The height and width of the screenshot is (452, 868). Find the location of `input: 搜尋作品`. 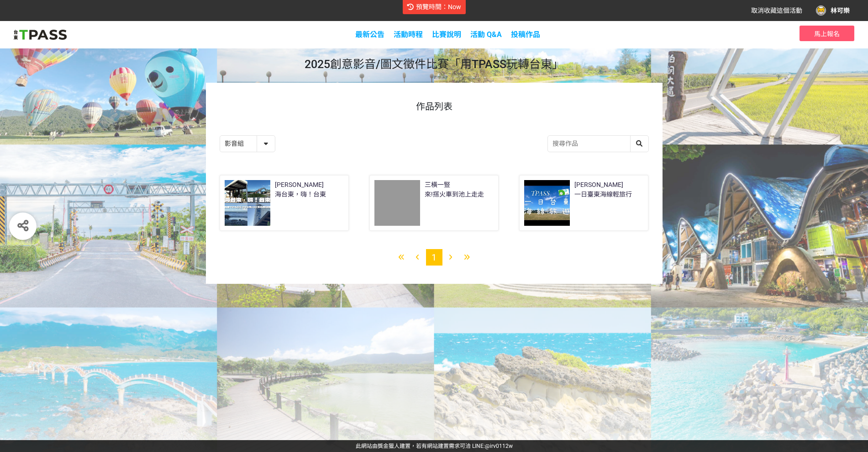

input: 搜尋作品 is located at coordinates (598, 143).